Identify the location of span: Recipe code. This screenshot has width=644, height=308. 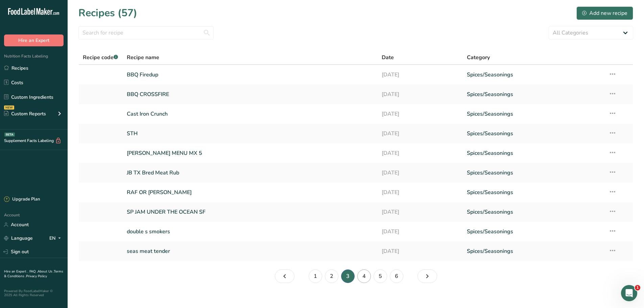
(100, 58).